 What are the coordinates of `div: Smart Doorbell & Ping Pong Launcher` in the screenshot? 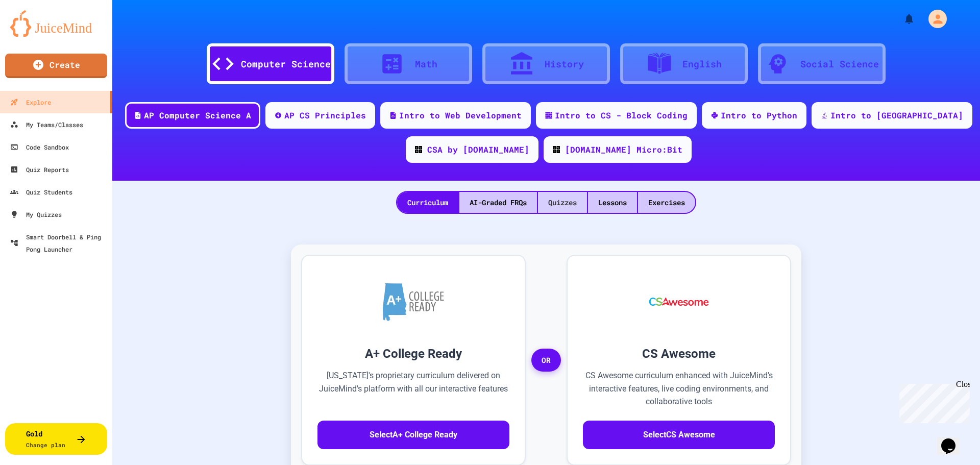 It's located at (59, 243).